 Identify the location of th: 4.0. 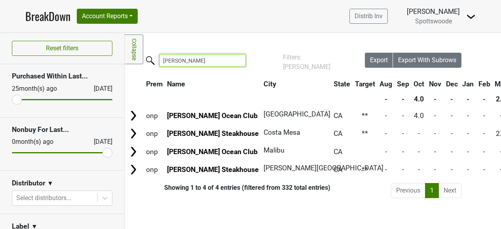
(419, 99).